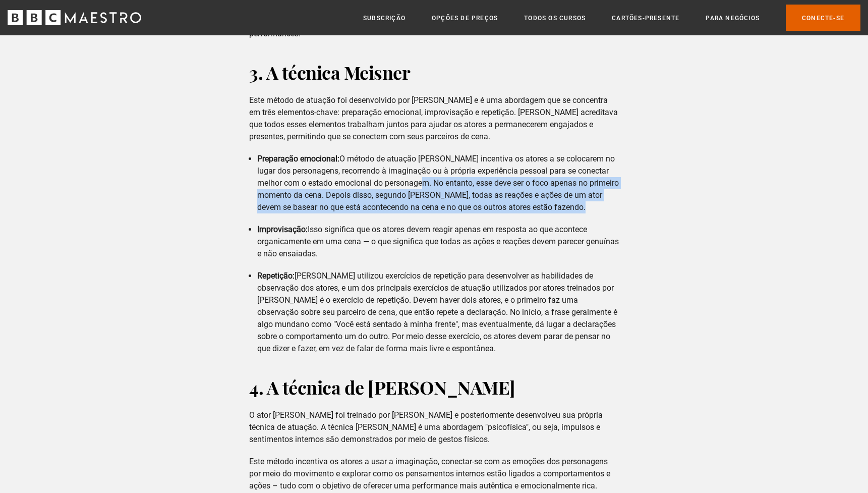 This screenshot has width=868, height=493. Describe the element at coordinates (384, 18) in the screenshot. I see `a: Subscrição` at that location.